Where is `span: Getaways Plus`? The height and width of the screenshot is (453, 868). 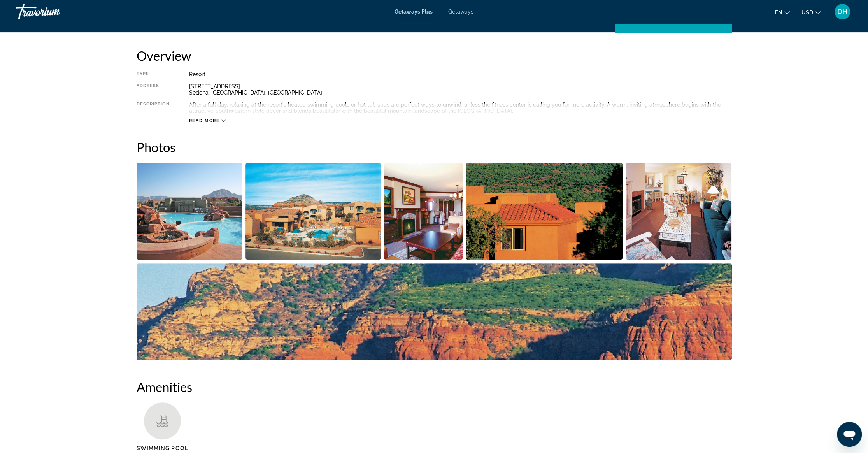 span: Getaways Plus is located at coordinates (413, 12).